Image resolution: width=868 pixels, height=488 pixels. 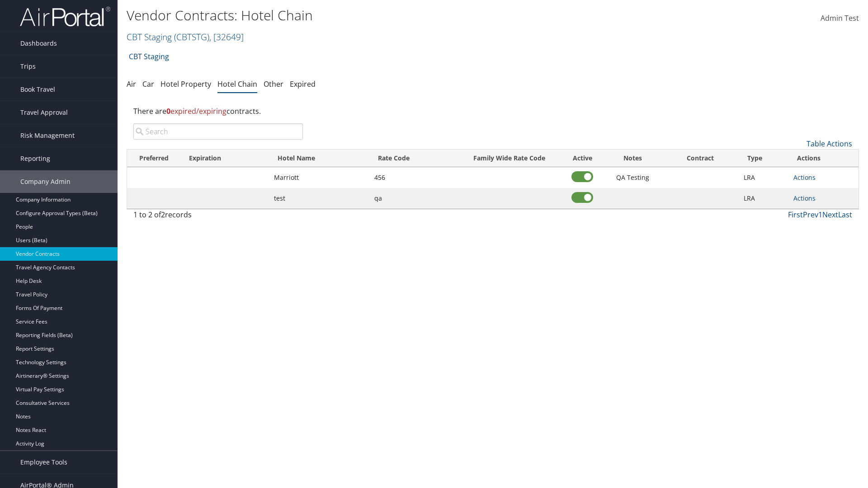 I want to click on a: First, so click(x=795, y=215).